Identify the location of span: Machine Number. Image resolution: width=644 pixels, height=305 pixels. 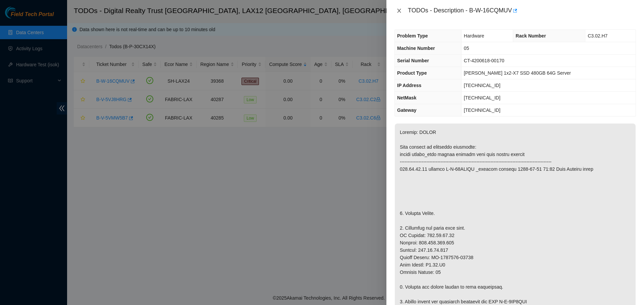
(416, 48).